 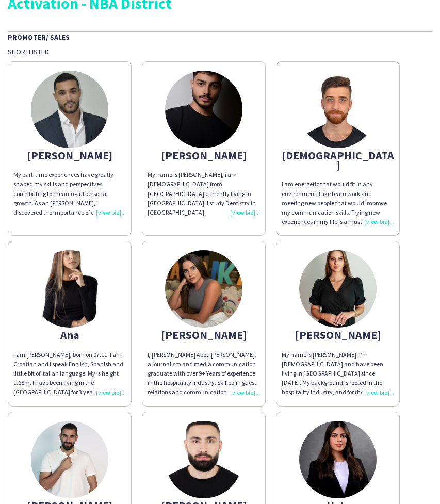 What do you see at coordinates (69, 193) in the screenshot?
I see `div: My part-time experiences have greatly shaped my skills and perspectives, contributing to meaningf...` at bounding box center [69, 193].